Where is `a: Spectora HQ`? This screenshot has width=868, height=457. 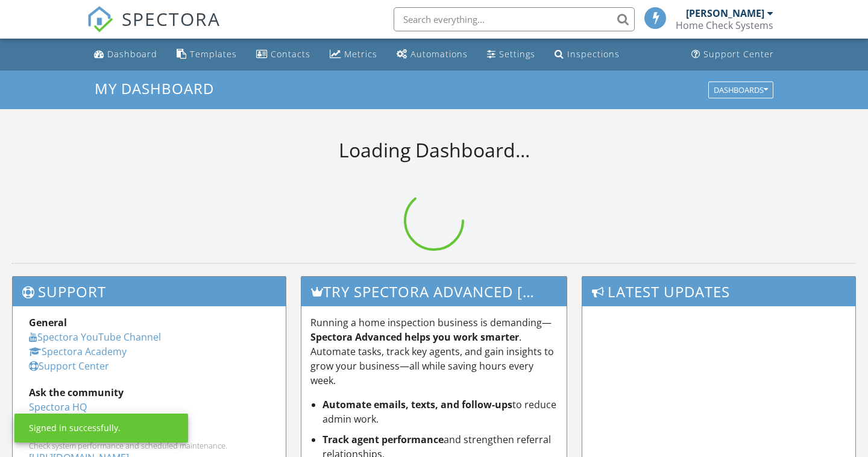 a: Spectora HQ is located at coordinates (58, 407).